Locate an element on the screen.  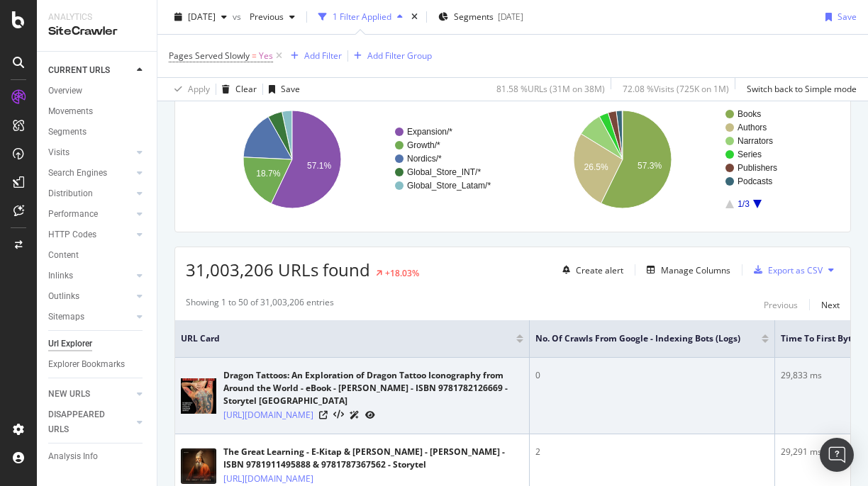
span: No. of Crawls from Google - Indexing Bots (Logs) is located at coordinates (638, 339).